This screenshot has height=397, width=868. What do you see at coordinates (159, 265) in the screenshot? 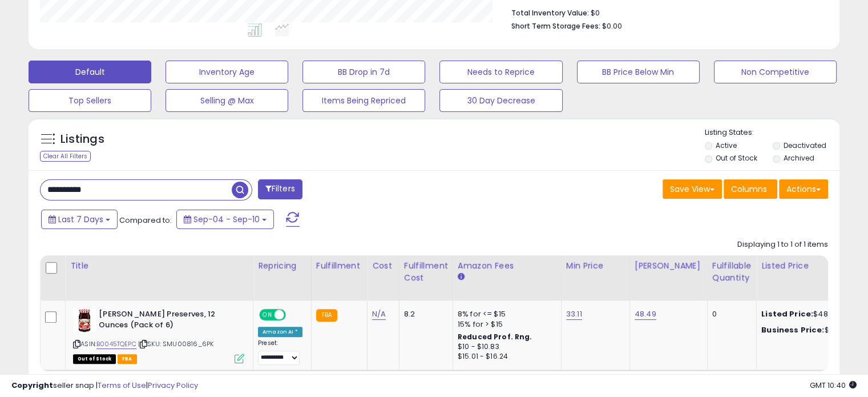
I see `div: Title` at bounding box center [159, 265].